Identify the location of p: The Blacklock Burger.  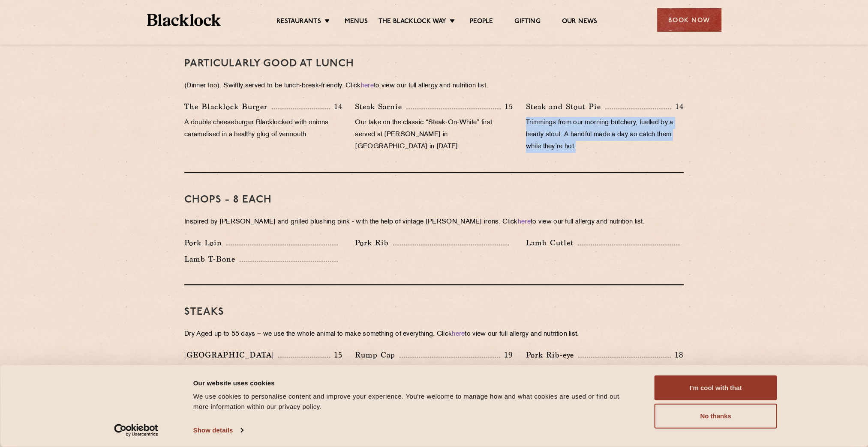
(228, 106).